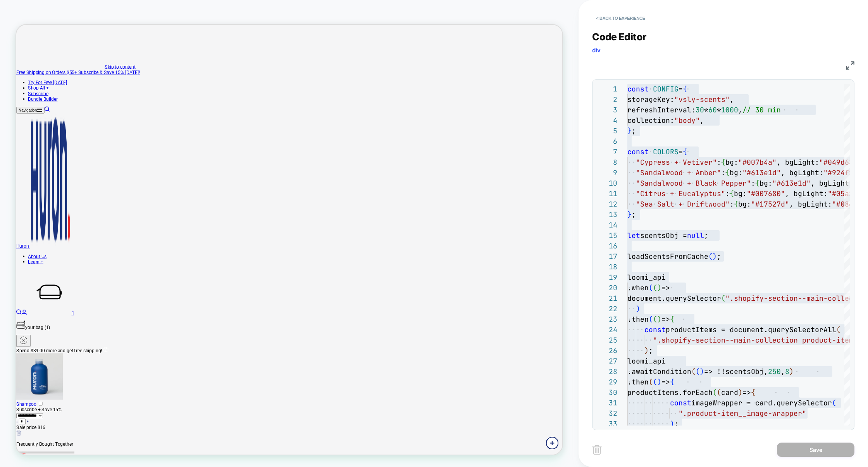 The width and height of the screenshot is (868, 467). What do you see at coordinates (851, 66) in the screenshot?
I see `img: fullscreen` at bounding box center [851, 66].